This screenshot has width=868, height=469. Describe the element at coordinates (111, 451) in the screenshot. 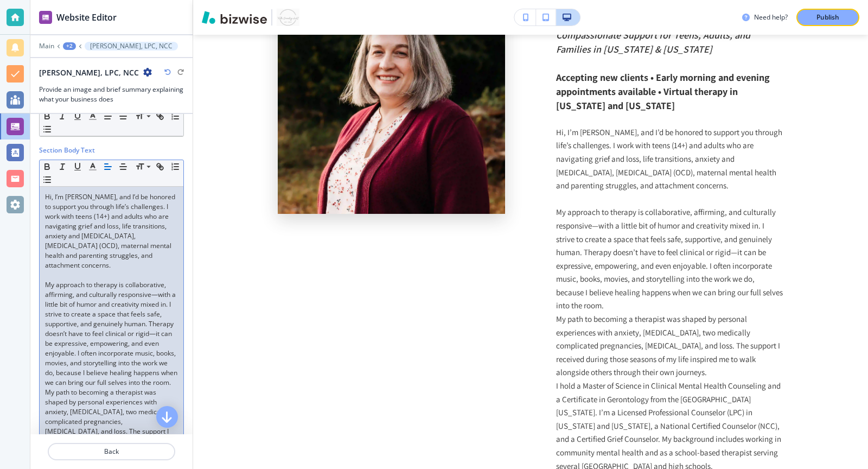

I see `p: Back` at that location.